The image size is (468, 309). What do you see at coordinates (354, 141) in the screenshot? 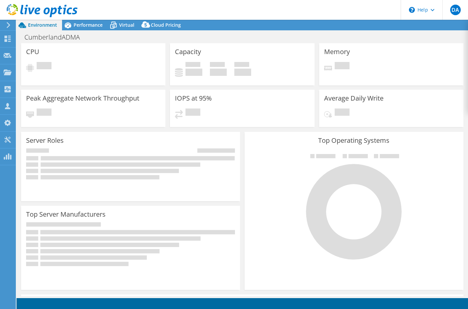
I see `h3: Top Operating Systems` at bounding box center [354, 141].